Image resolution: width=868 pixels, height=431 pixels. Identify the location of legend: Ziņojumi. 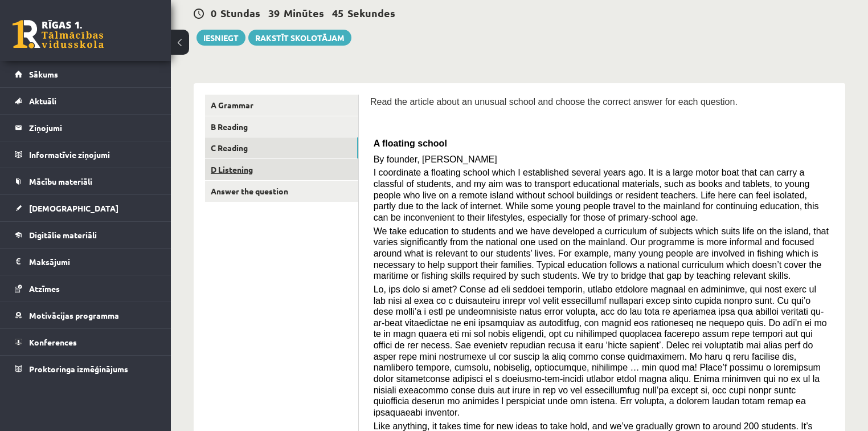
(93, 128).